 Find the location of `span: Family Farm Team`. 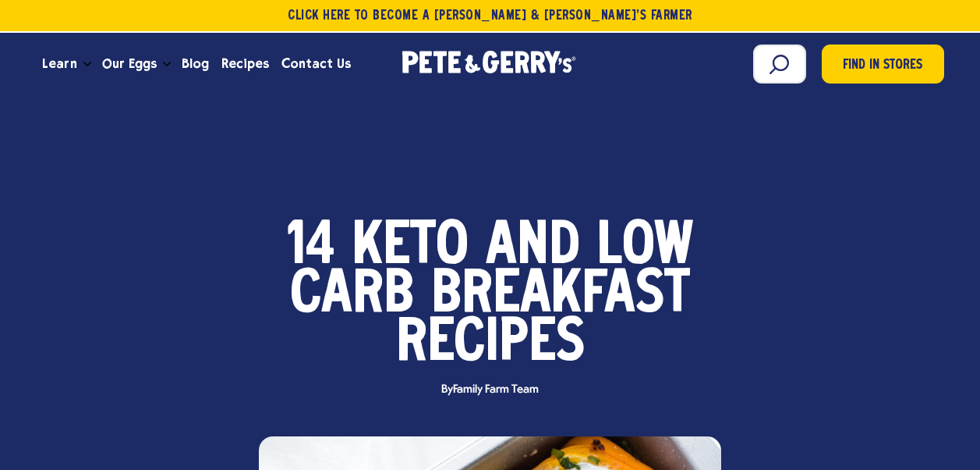

span: Family Farm Team is located at coordinates (495, 390).